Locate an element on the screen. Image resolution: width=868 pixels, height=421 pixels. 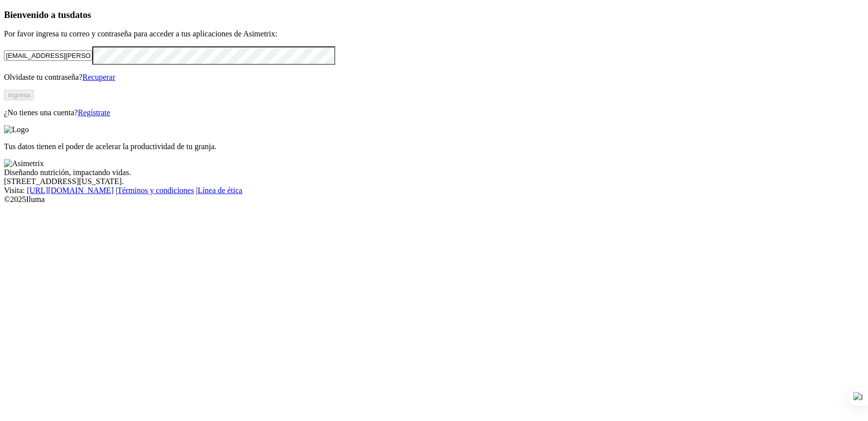
input: Tu correo is located at coordinates (48, 55).